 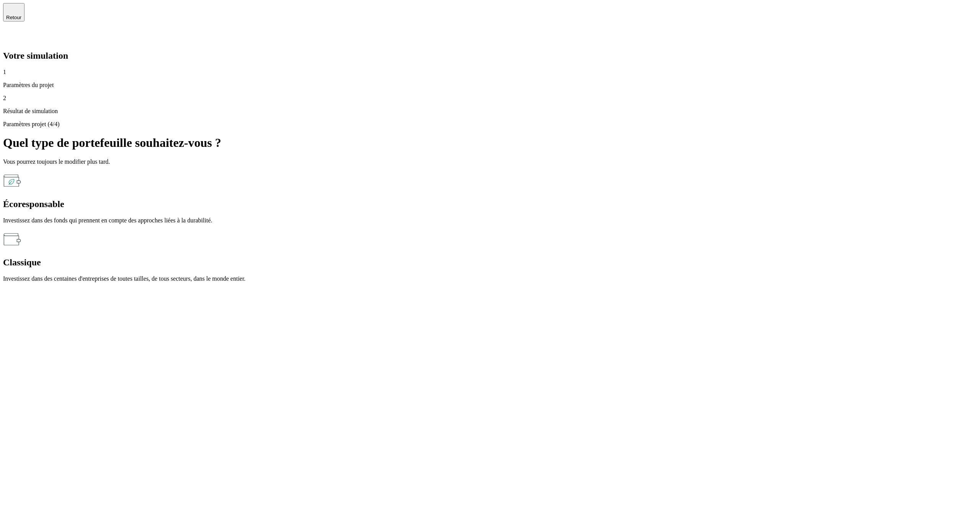 I want to click on p: 1, so click(x=490, y=72).